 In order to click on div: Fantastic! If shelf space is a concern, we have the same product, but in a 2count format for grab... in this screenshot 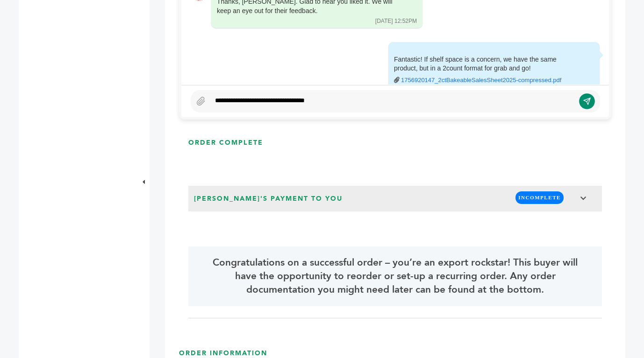, I will do `click(487, 70)`.